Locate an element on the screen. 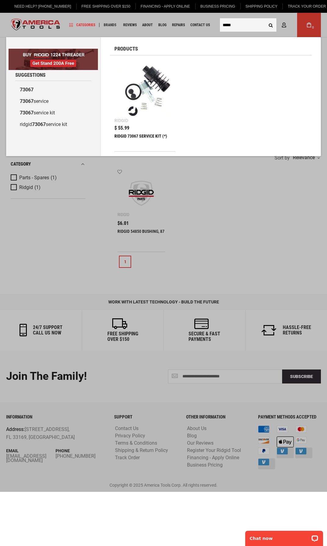 The height and width of the screenshot is (546, 327). button: Open LiveChat chat widget is located at coordinates (74, 12).